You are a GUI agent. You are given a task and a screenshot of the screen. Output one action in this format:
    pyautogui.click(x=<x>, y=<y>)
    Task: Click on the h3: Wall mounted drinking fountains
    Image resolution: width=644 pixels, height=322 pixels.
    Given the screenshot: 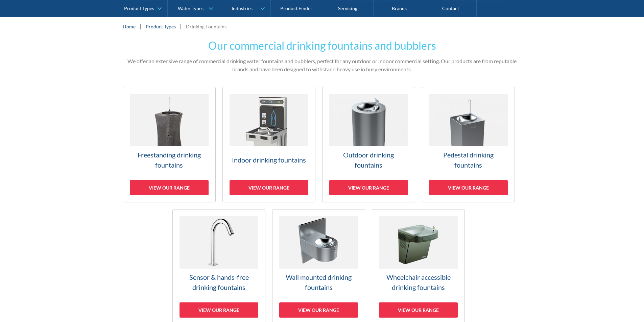 What is the action you would take?
    pyautogui.click(x=318, y=282)
    